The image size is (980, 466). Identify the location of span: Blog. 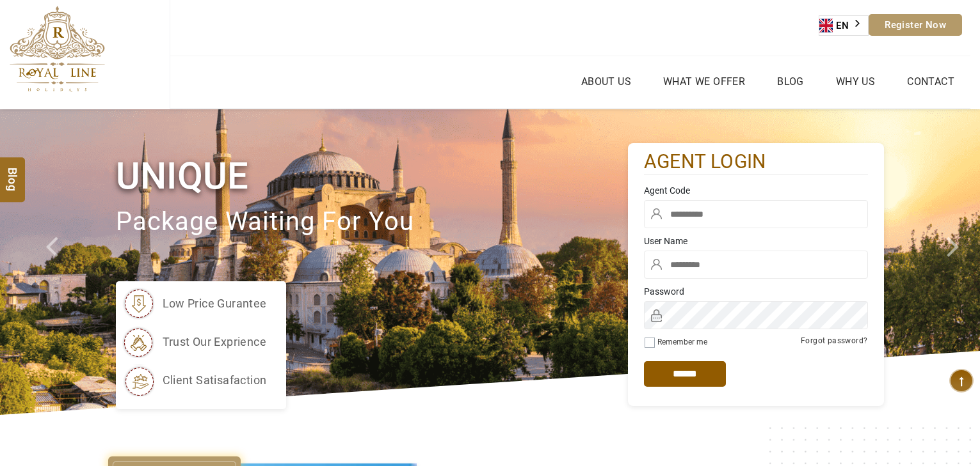
(13, 172).